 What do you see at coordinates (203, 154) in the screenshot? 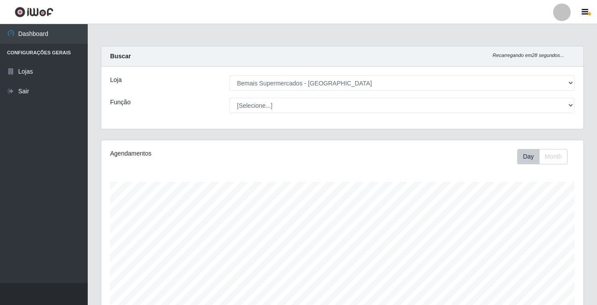
I see `div: Agendamentos` at bounding box center [203, 154].